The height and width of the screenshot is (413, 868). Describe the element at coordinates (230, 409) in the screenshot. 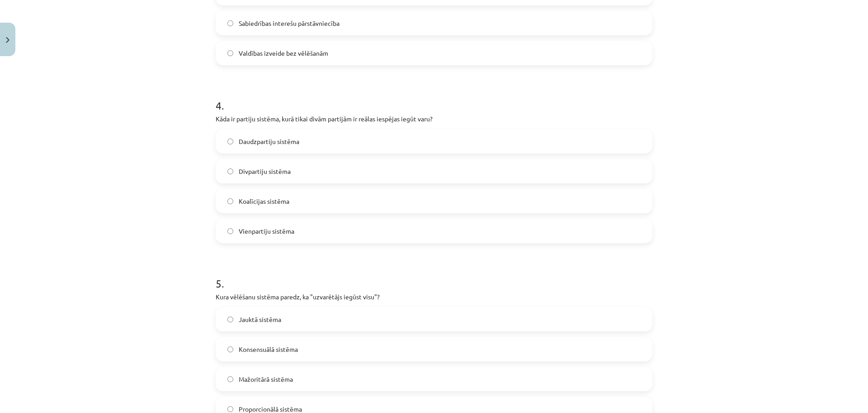

I see `input: Proporcionālā sistēma` at that location.